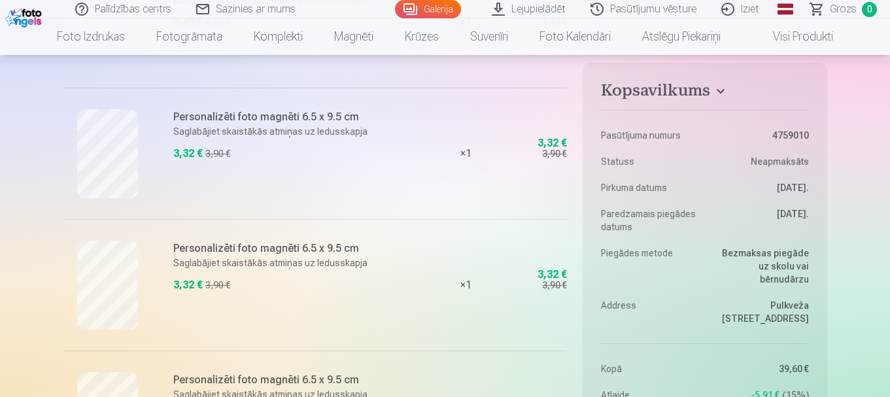 The width and height of the screenshot is (890, 397). I want to click on a: Visi produkti, so click(793, 37).